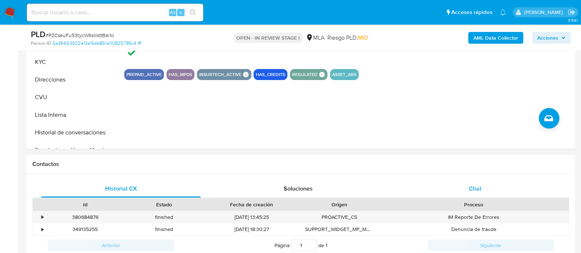 Image resolution: width=581 pixels, height=253 pixels. What do you see at coordinates (85, 205) in the screenshot?
I see `div: Id` at bounding box center [85, 205].